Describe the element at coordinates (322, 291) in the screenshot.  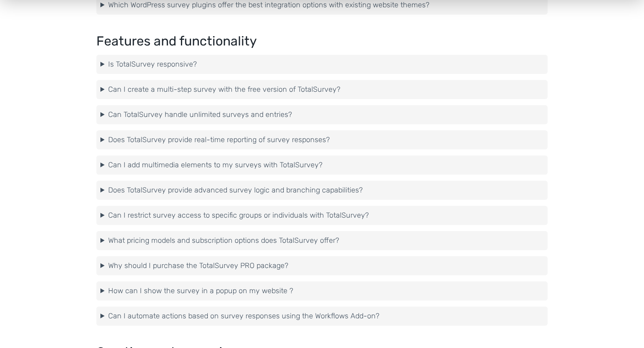
I see `summary: How can I show the survey in a popup on my website ?` at that location.